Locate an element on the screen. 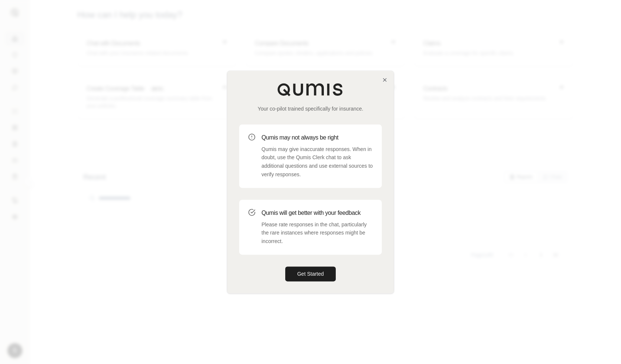  img: Qumis Logo is located at coordinates (311, 90).